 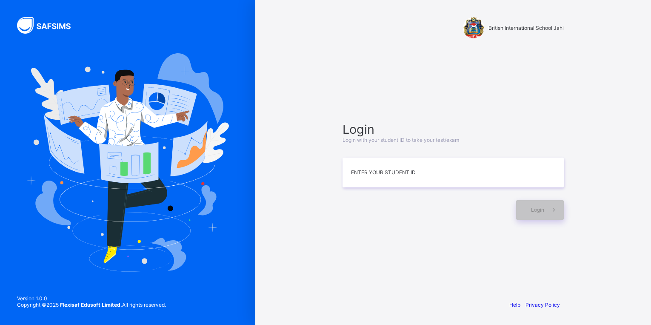 I want to click on a: Privacy Policy, so click(x=543, y=304).